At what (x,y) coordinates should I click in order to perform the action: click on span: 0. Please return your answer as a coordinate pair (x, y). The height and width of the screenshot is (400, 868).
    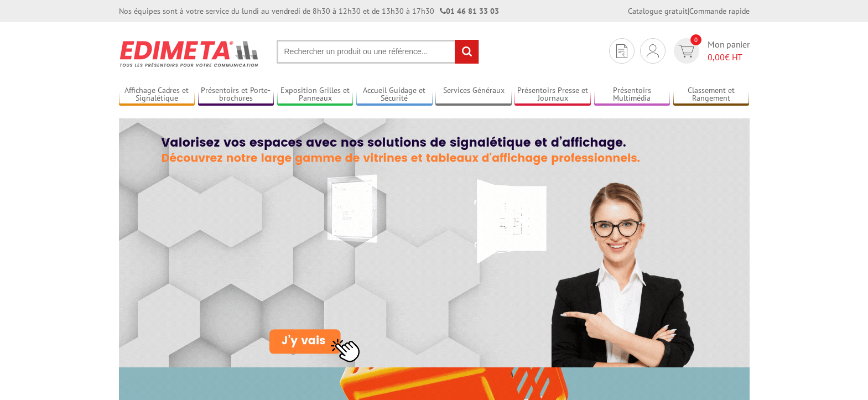
    Looking at the image, I should click on (696, 40).